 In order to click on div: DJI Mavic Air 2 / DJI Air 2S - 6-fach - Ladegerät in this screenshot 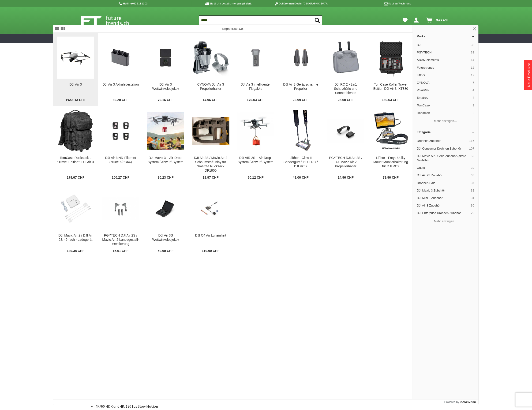, I will do `click(75, 238)`.